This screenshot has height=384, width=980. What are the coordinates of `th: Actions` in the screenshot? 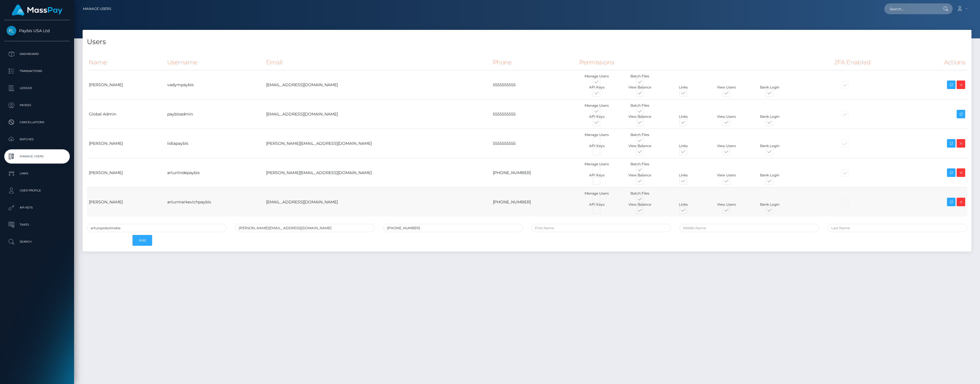 It's located at (941, 62).